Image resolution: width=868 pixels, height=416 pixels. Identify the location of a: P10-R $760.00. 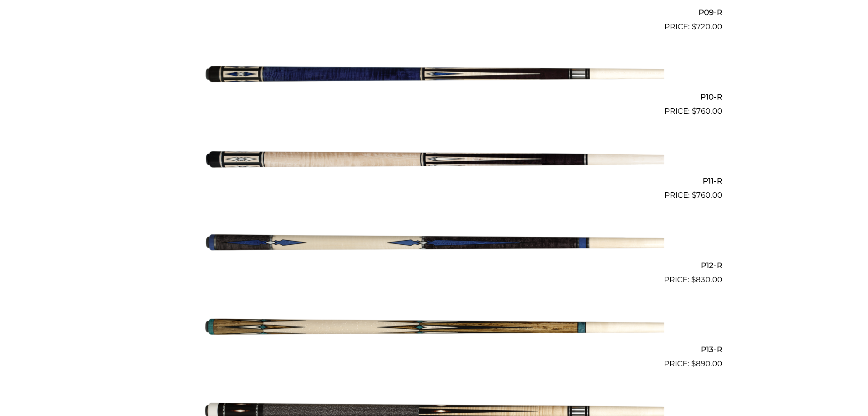
(434, 76).